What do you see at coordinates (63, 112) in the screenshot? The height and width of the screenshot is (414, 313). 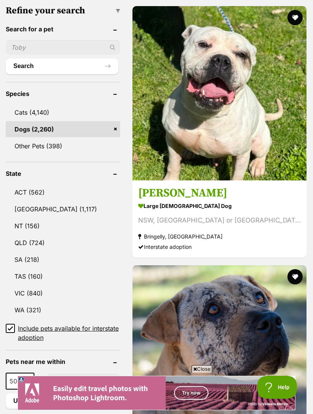 I see `a: Cats (4,140)` at bounding box center [63, 112].